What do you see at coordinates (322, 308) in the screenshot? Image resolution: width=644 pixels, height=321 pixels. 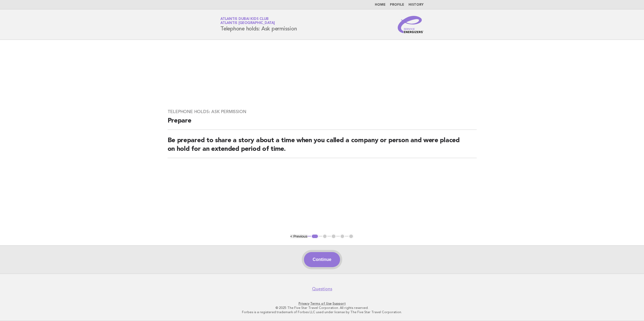 I see `p: © 2025 The Five Star Travel Corporation. All rights reserved.` at bounding box center [322, 308].